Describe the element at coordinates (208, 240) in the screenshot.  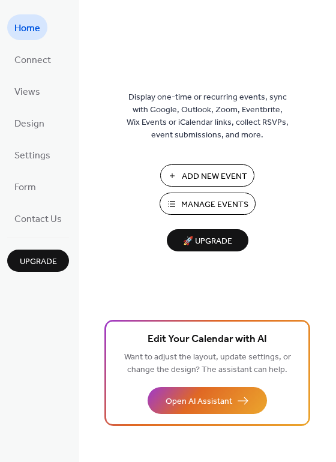
I see `button: 🚀 Upgrade` at that location.